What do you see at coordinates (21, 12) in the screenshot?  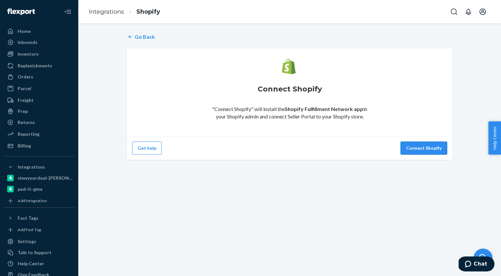 I see `img: Flexport logo` at bounding box center [21, 12].